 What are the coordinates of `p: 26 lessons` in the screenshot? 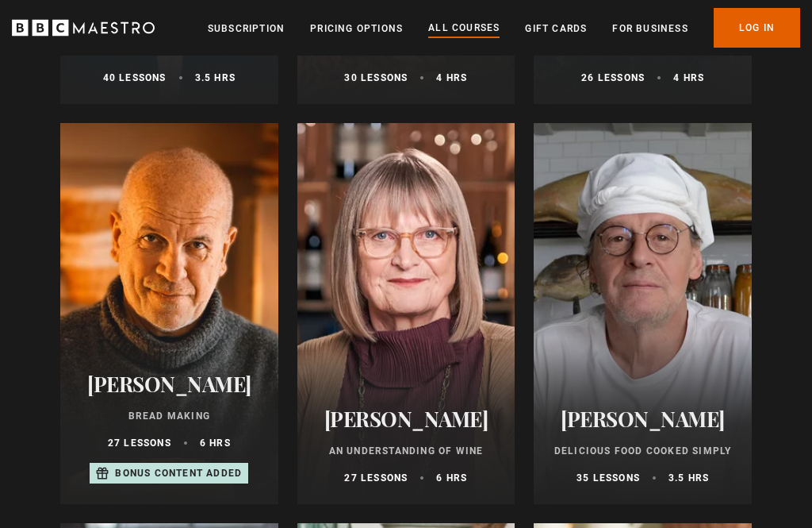 It's located at (612, 78).